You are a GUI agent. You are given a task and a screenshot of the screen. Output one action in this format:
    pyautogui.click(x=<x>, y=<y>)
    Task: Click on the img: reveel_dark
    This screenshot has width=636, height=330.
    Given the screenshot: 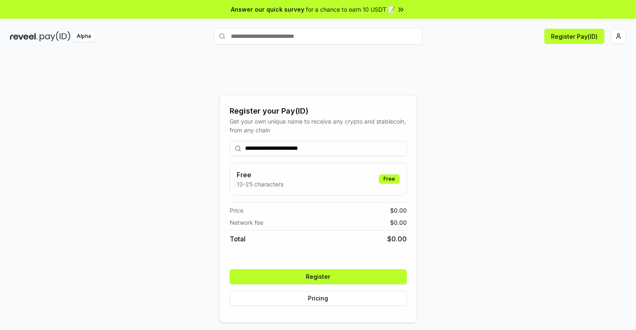 What is the action you would take?
    pyautogui.click(x=24, y=36)
    